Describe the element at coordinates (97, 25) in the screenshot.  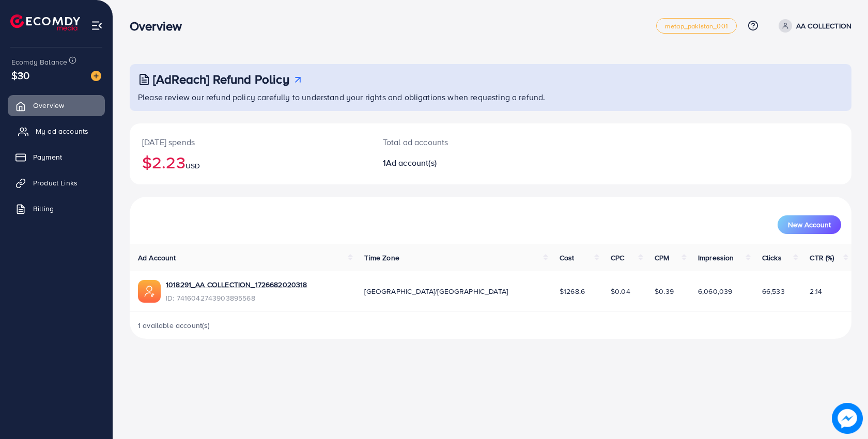
I see `img: menu` at that location.